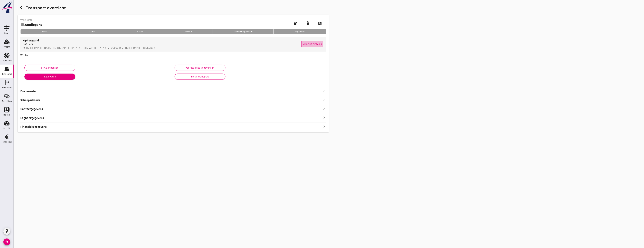  Describe the element at coordinates (7, 142) in the screenshot. I see `div: Financieel` at that location.